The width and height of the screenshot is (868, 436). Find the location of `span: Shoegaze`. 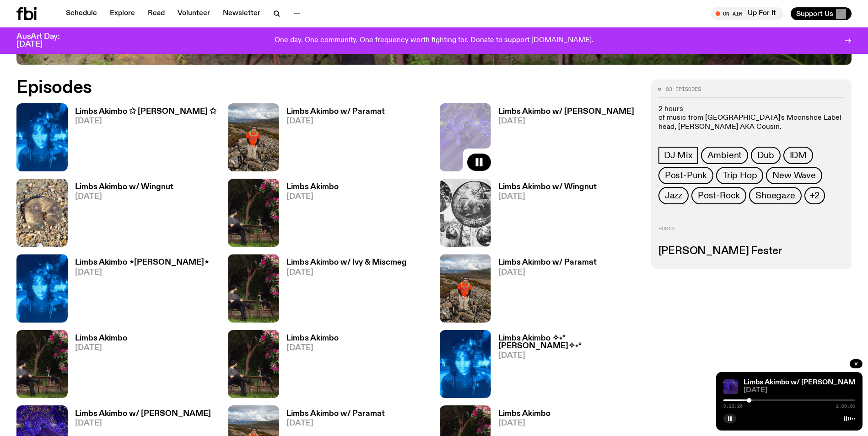

span: Shoegaze is located at coordinates (775, 195).